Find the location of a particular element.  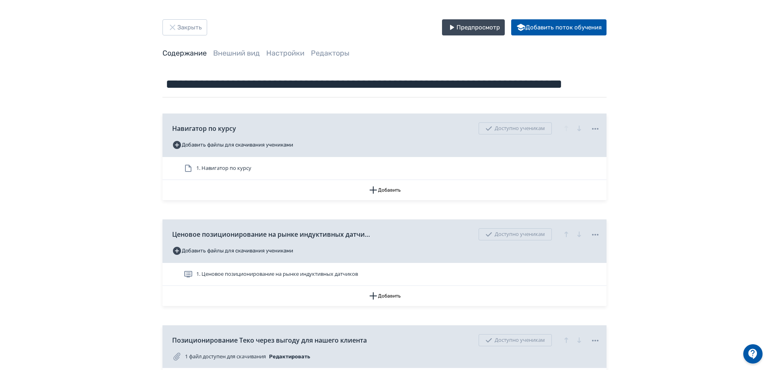

span: Навигатор по курсу is located at coordinates (204, 128).